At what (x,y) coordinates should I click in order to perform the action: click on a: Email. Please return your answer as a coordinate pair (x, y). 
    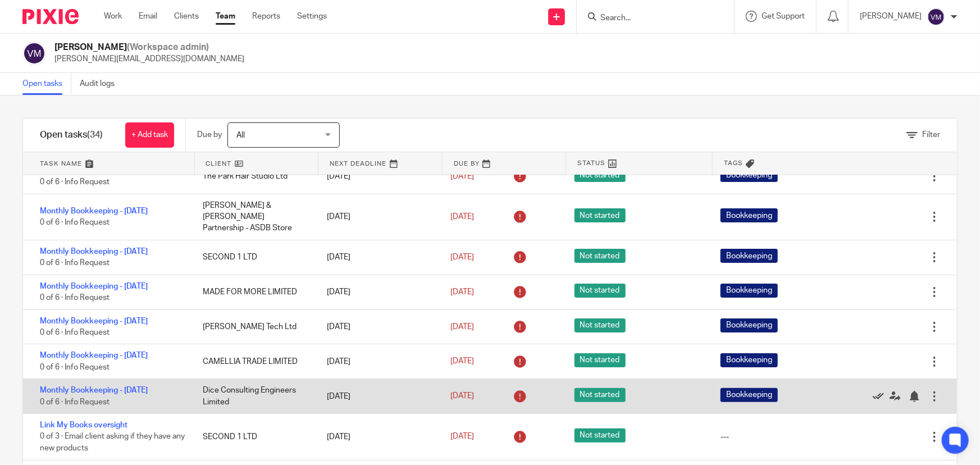
    Looking at the image, I should click on (147, 16).